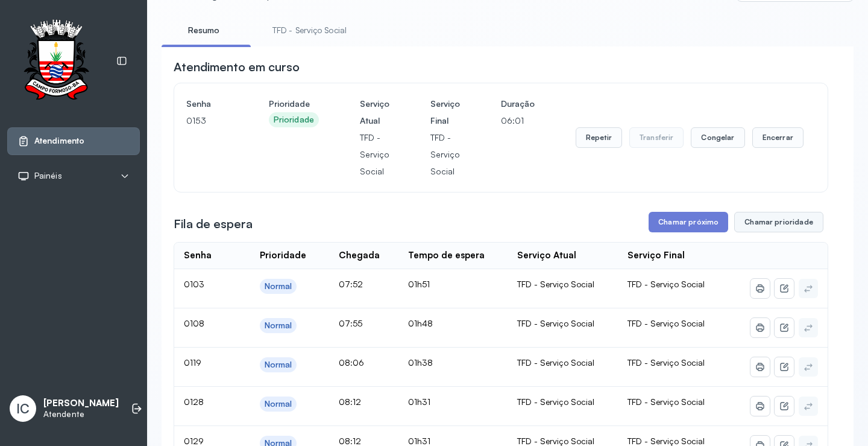 This screenshot has height=446, width=868. I want to click on p: Atendente, so click(81, 414).